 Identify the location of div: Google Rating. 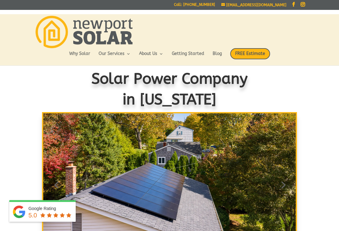
(50, 209).